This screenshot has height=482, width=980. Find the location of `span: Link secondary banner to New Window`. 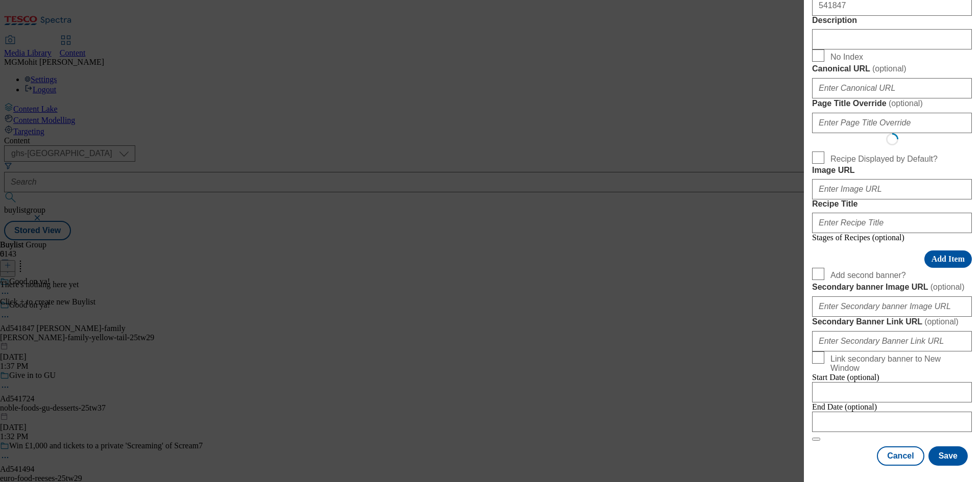

span: Link secondary banner to New Window is located at coordinates (899, 363).